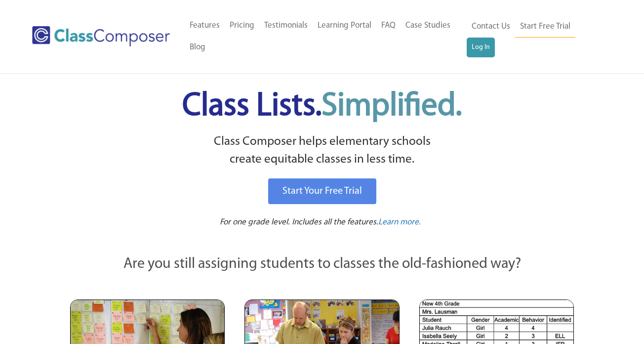  I want to click on a: Contact Us, so click(491, 27).